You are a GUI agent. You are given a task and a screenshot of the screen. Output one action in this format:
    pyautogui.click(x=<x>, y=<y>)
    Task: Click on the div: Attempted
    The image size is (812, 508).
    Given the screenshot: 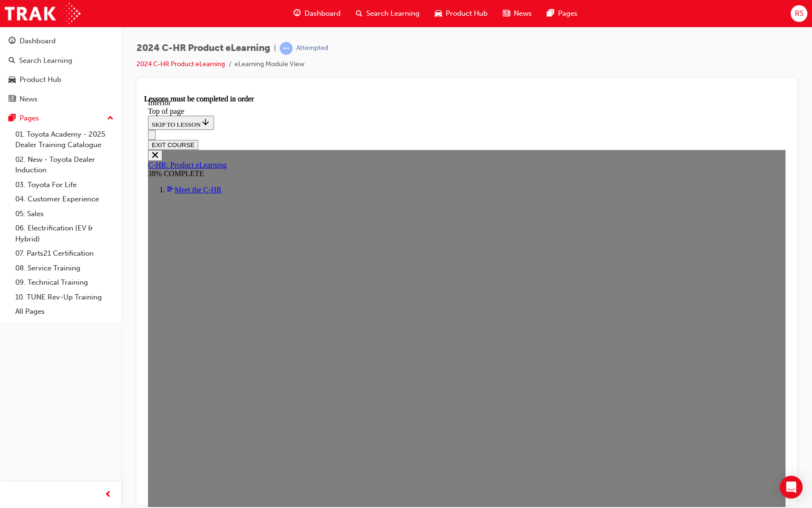 What is the action you would take?
    pyautogui.click(x=312, y=48)
    